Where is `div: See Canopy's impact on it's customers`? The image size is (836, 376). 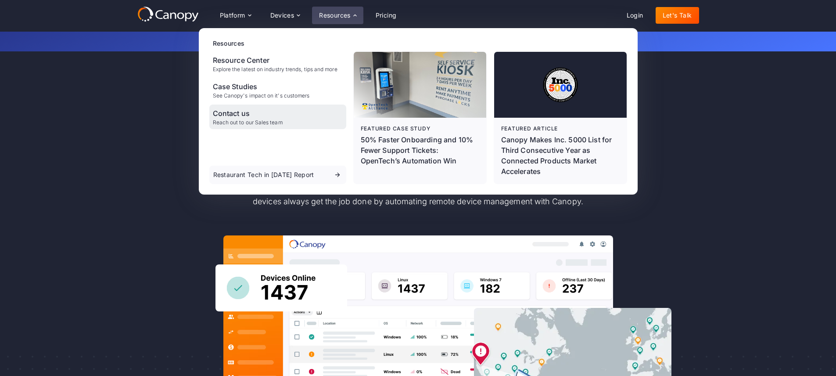
div: See Canopy's impact on it's customers is located at coordinates (261, 96).